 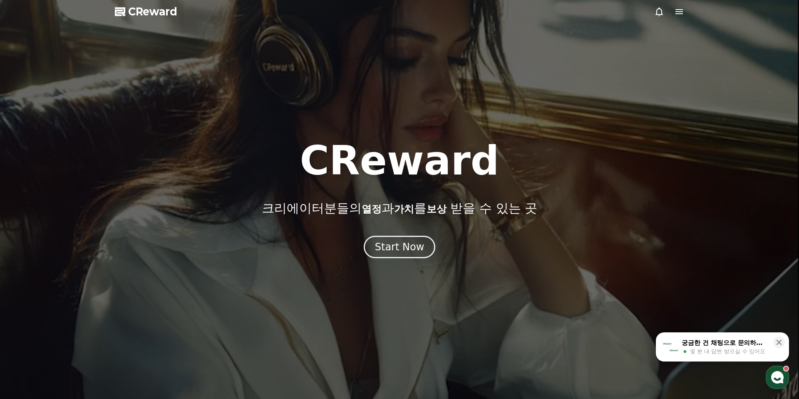 I want to click on span: 가치, so click(x=404, y=209).